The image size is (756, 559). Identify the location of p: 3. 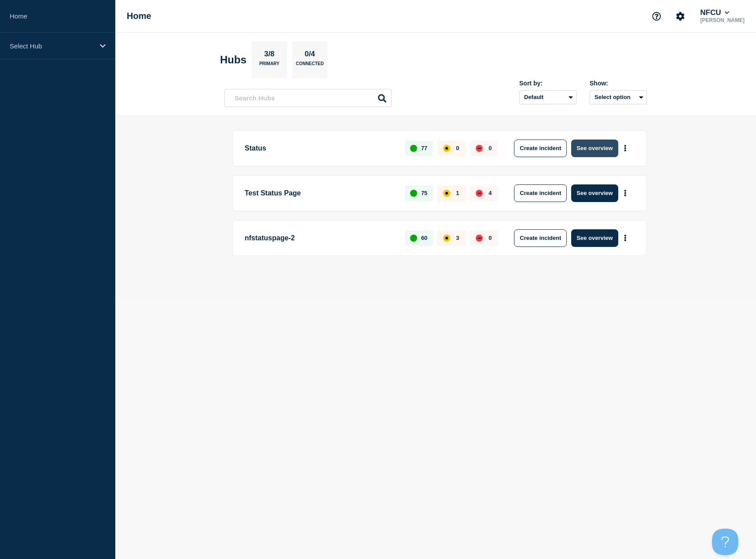
(457, 238).